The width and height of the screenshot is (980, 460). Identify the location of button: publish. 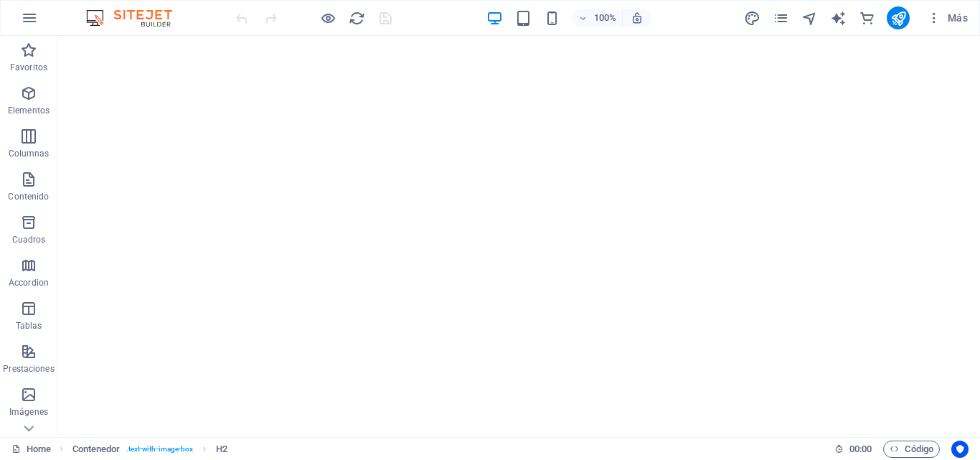
(898, 18).